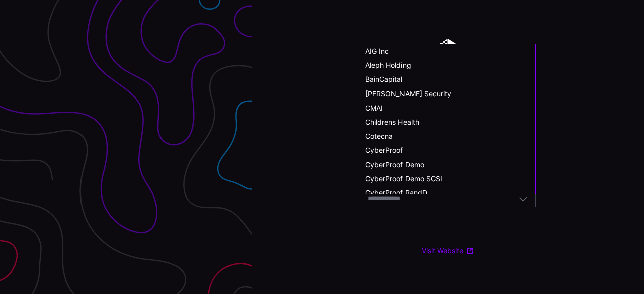  Describe the element at coordinates (388, 65) in the screenshot. I see `span: Aleph Holding` at that location.